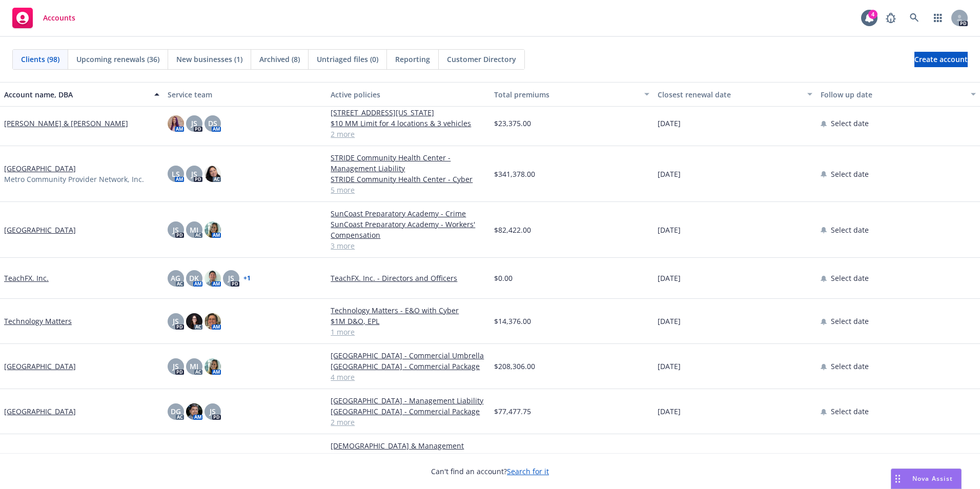  I want to click on a: 4 more, so click(408, 377).